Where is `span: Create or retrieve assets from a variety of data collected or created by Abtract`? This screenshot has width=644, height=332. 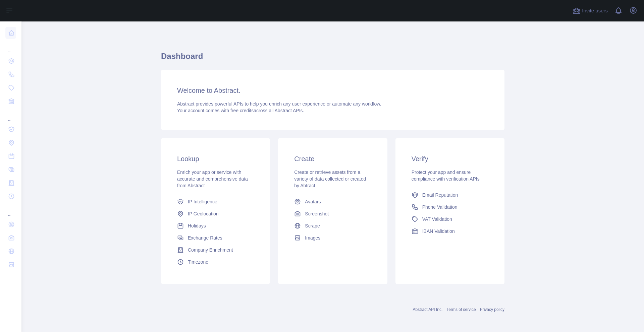 span: Create or retrieve assets from a variety of data collected or created by Abtract is located at coordinates (330, 179).